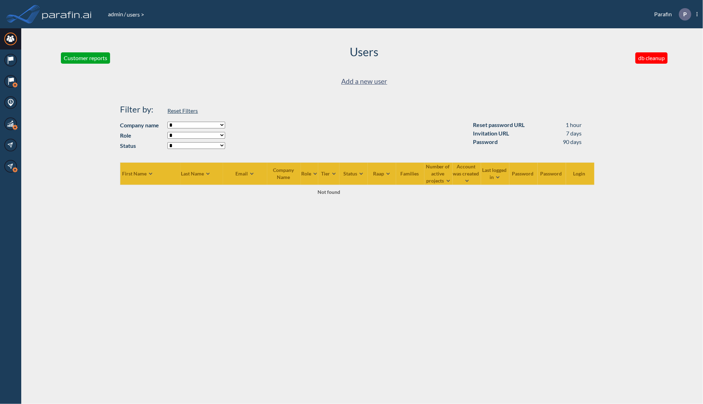  I want to click on th: Last Name, so click(202, 173).